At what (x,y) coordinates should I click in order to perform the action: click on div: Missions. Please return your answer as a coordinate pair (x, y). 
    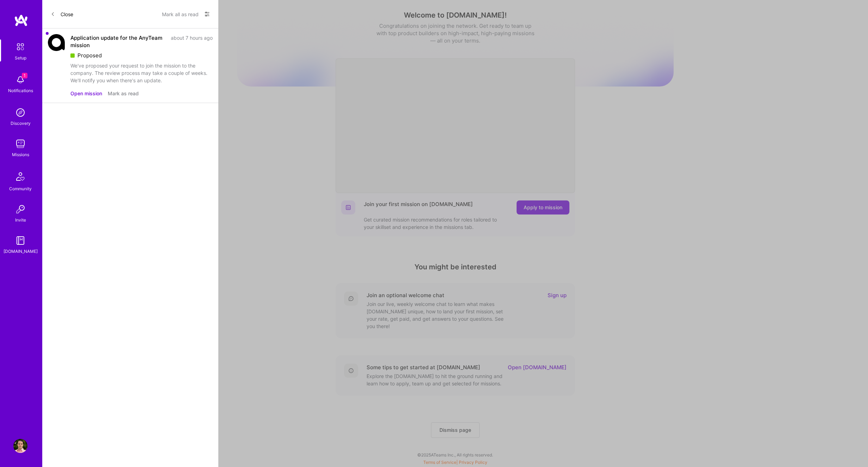
    Looking at the image, I should click on (20, 154).